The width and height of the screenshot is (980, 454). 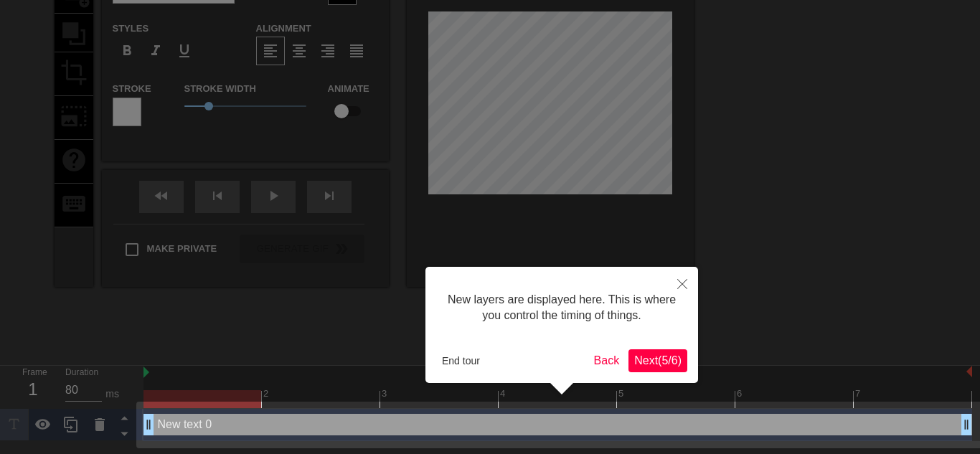 I want to click on button: Close, so click(x=682, y=284).